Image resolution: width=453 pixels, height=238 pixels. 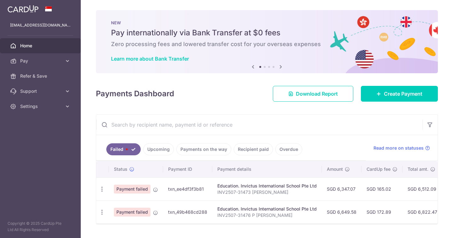 What do you see at coordinates (422, 211) in the screenshot?
I see `td: SGD 6,822.47` at bounding box center [422, 211].